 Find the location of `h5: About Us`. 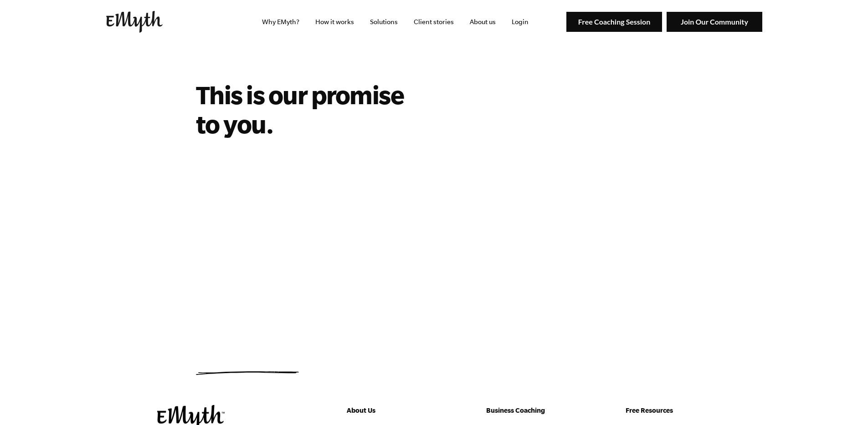

h5: About Us is located at coordinates (390, 411).